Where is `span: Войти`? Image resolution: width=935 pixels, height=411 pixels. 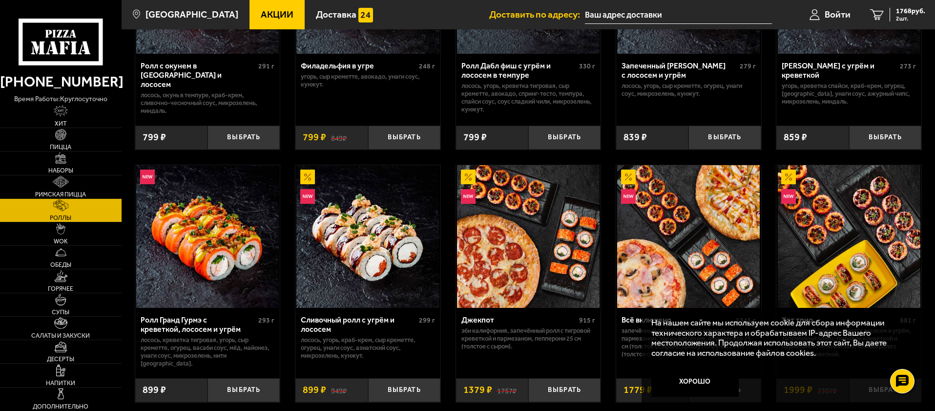
span: Войти is located at coordinates (837, 14).